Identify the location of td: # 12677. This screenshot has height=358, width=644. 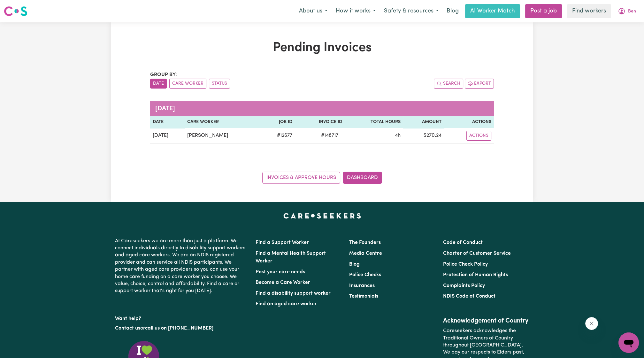
(278, 136).